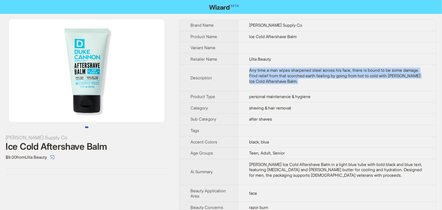 Image resolution: width=442 pixels, height=210 pixels. I want to click on span: Teen, Adult, Senior, so click(267, 153).